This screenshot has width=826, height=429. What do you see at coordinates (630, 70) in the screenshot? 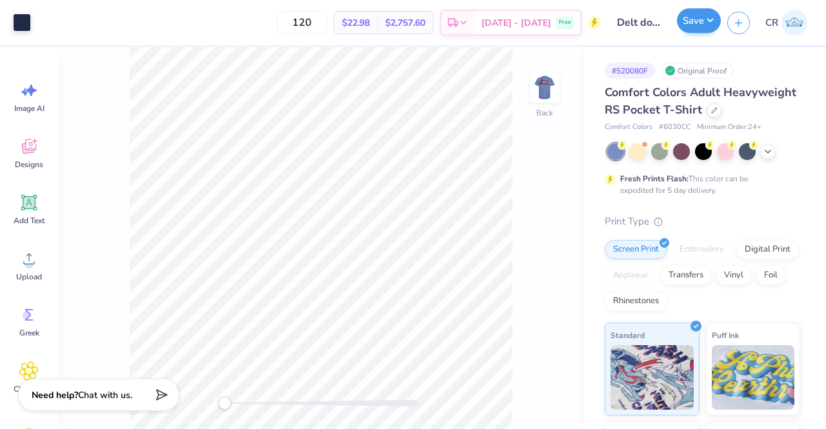
I see `div: # 520080F` at bounding box center [630, 70].